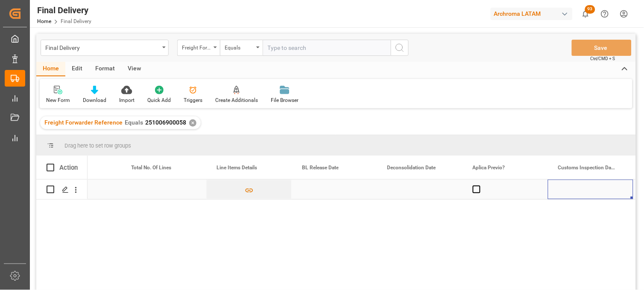 This screenshot has height=290, width=644. What do you see at coordinates (105, 69) in the screenshot?
I see `div: Format` at bounding box center [105, 69].